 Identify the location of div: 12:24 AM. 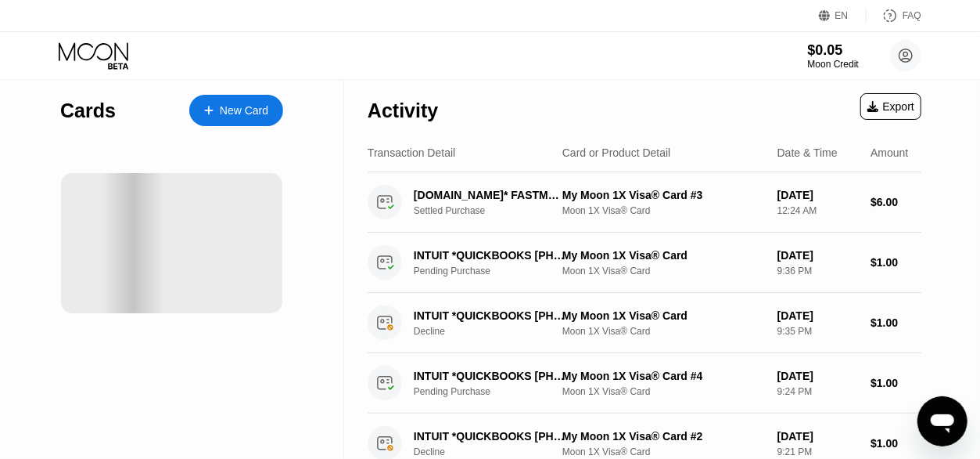
(817, 211).